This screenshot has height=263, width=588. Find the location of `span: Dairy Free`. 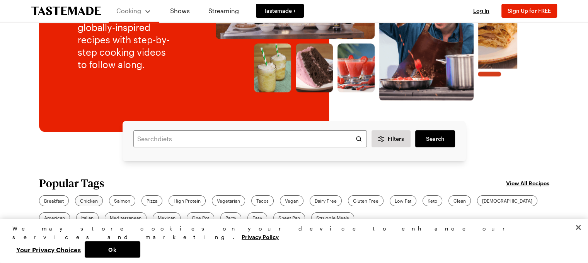

span: Dairy Free is located at coordinates (325, 201).